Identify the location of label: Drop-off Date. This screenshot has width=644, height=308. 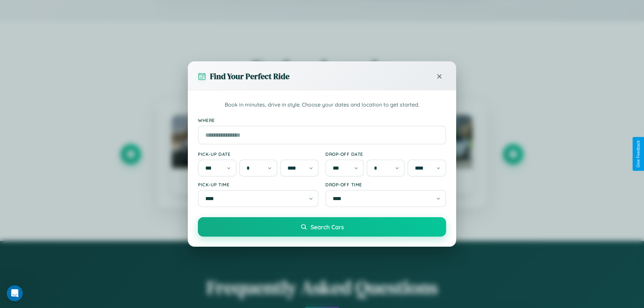
(386, 154).